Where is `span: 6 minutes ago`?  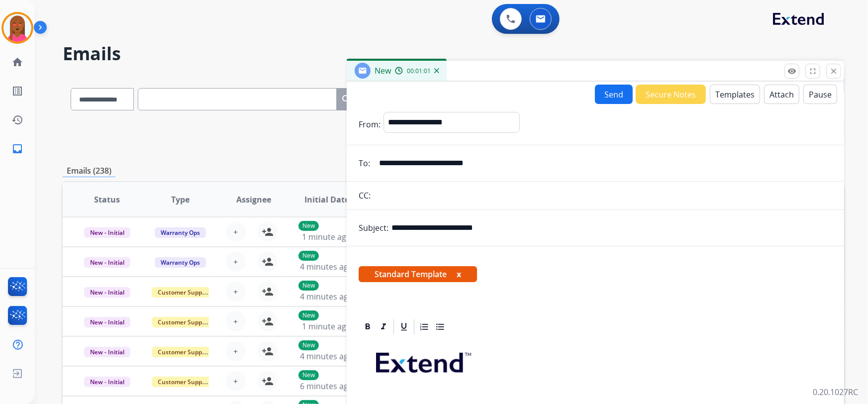 span: 6 minutes ago is located at coordinates (326, 386).